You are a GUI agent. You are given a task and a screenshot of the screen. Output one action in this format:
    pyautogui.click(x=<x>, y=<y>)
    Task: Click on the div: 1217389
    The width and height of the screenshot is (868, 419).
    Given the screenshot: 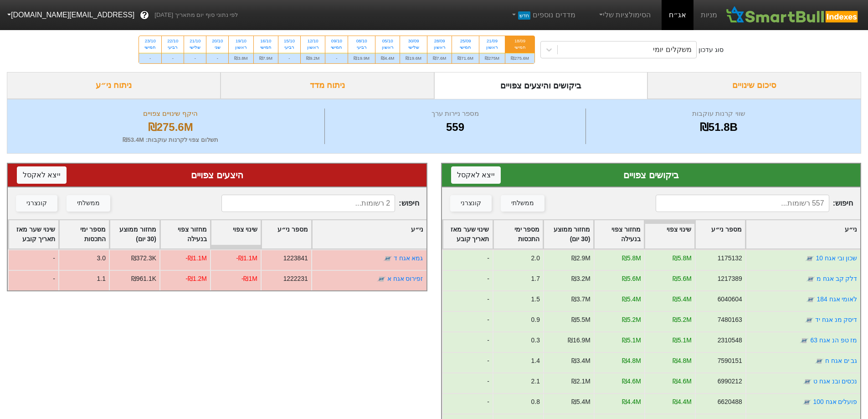 What is the action you would take?
    pyautogui.click(x=729, y=279)
    